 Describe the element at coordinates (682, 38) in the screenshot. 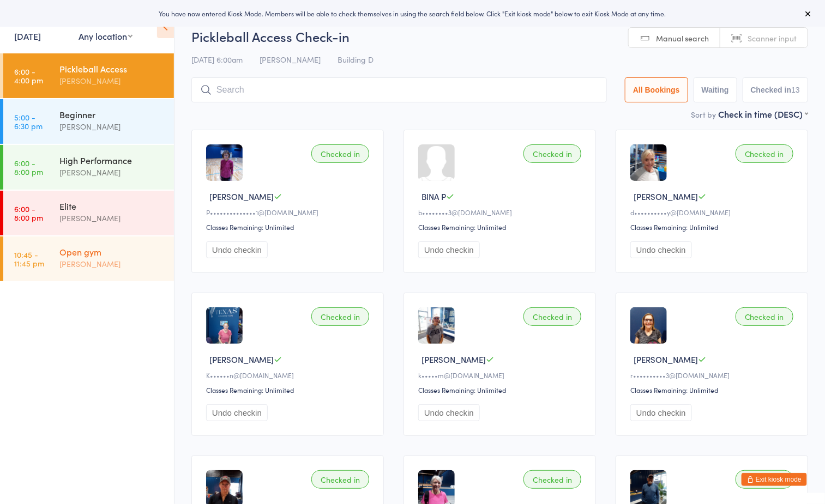

I see `span: Manual search` at that location.